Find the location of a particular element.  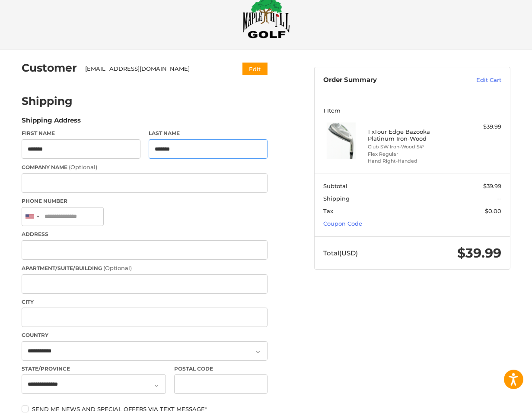

label: First Name is located at coordinates (81, 134).